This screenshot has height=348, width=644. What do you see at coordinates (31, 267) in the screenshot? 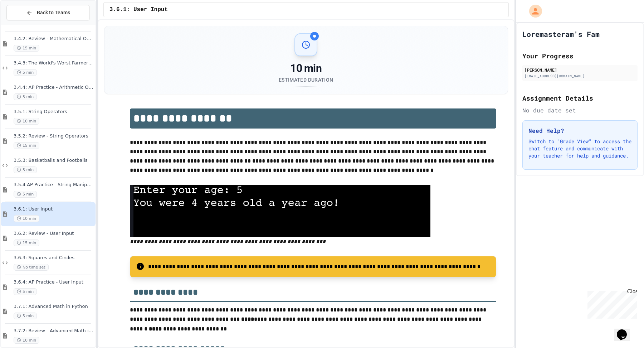
I see `span: No time set` at bounding box center [31, 267].